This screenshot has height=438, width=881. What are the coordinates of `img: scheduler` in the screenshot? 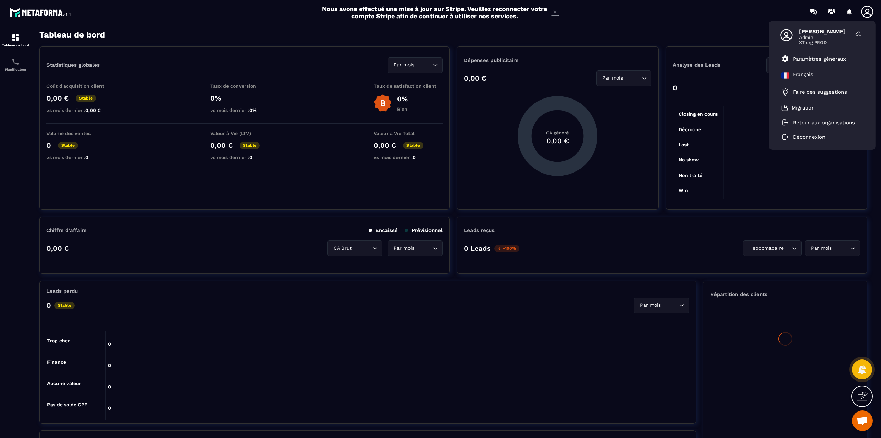 It's located at (15, 62).